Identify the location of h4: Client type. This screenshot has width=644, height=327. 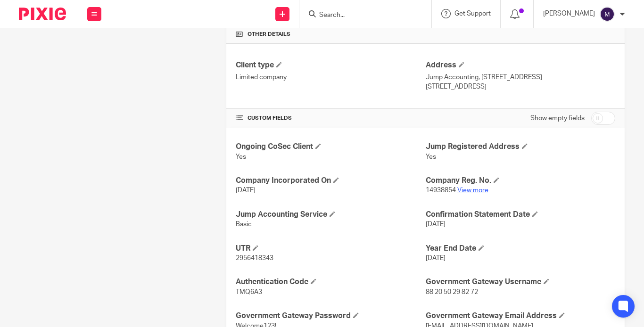
(330, 65).